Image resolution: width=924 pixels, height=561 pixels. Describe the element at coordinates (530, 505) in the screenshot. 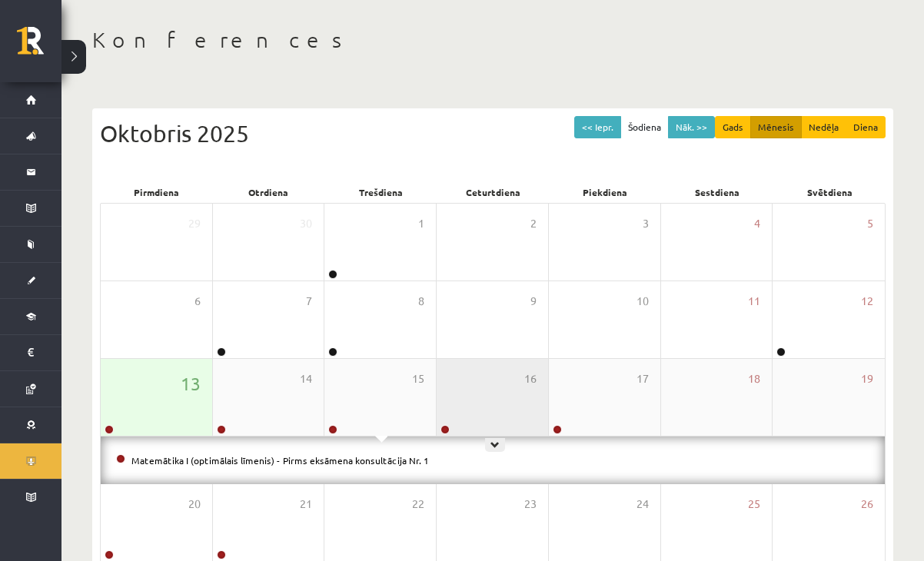

I see `span: 23` at that location.